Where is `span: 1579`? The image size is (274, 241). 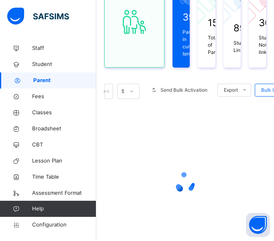
span: 1579 is located at coordinates (219, 23).